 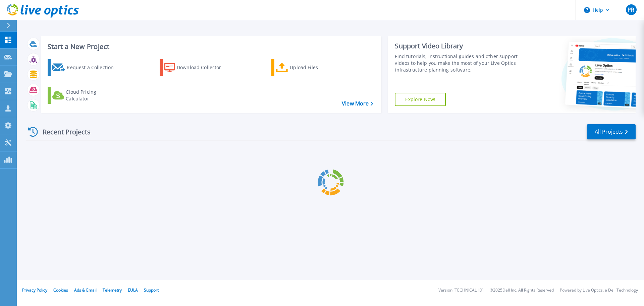 What do you see at coordinates (197, 68) in the screenshot?
I see `a: Download Collector` at bounding box center [197, 68].